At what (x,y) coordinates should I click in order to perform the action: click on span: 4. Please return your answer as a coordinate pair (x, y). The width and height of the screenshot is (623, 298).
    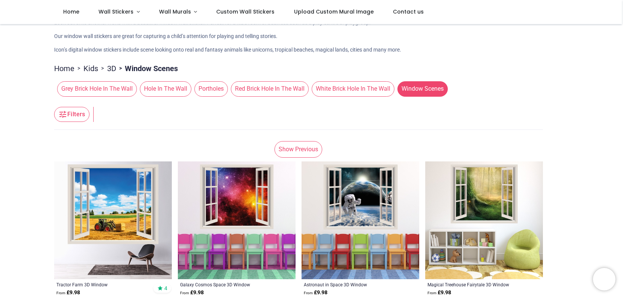
    Looking at the image, I should click on (166, 288).